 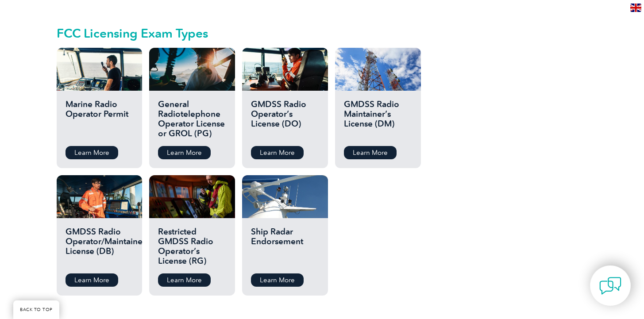 What do you see at coordinates (192, 247) in the screenshot?
I see `h2: Restricted GMDSS Radio Operator’s License (RG)` at bounding box center [192, 247].